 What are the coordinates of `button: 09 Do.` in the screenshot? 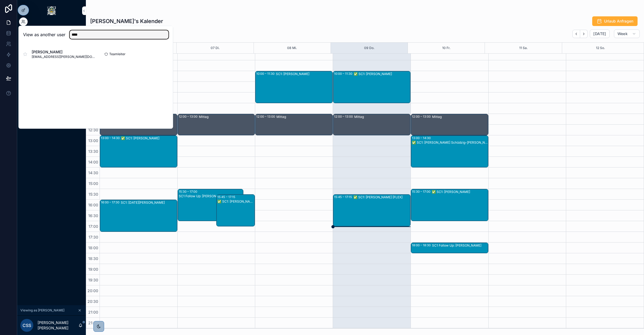 It's located at (369, 48).